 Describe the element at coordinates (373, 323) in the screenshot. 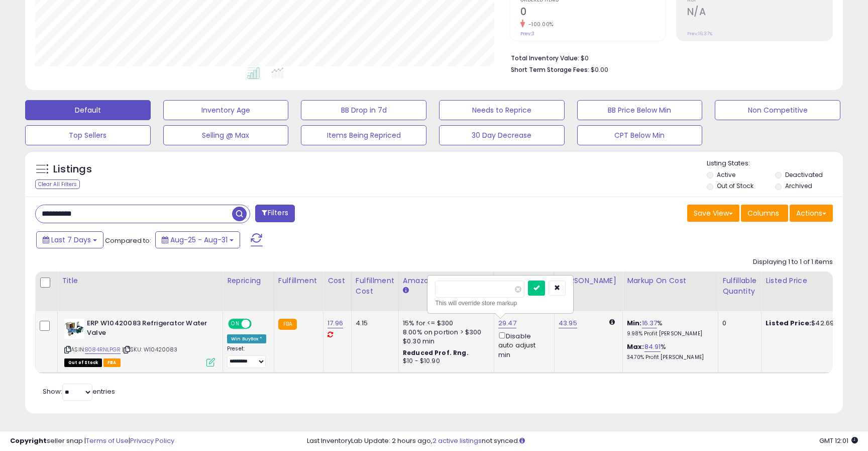

I see `div: 4.15` at that location.